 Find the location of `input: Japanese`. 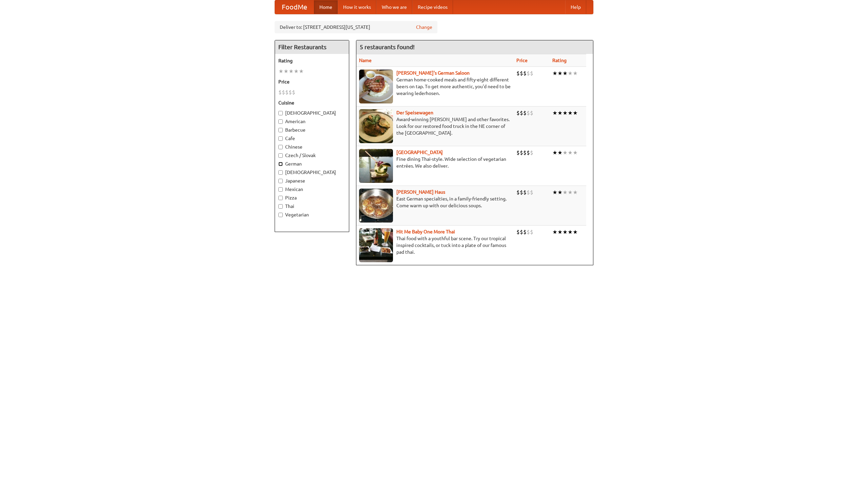

input: Japanese is located at coordinates (280, 181).